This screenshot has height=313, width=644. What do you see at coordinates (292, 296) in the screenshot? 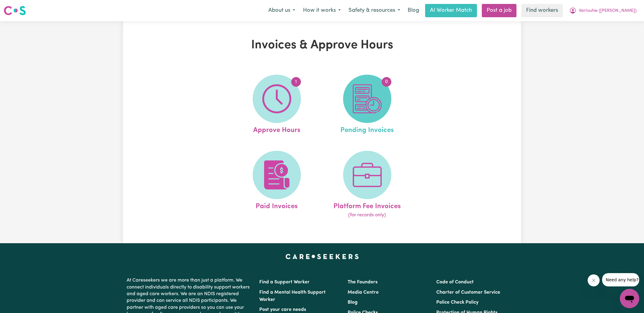
I see `a: Find a Mental Health Support Worker` at bounding box center [292, 296].